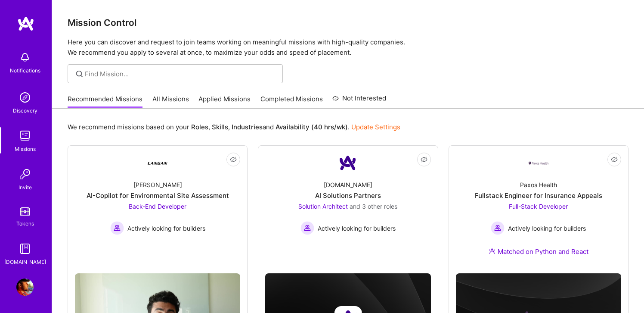  Describe the element at coordinates (171, 101) in the screenshot. I see `a: All Missions` at that location.